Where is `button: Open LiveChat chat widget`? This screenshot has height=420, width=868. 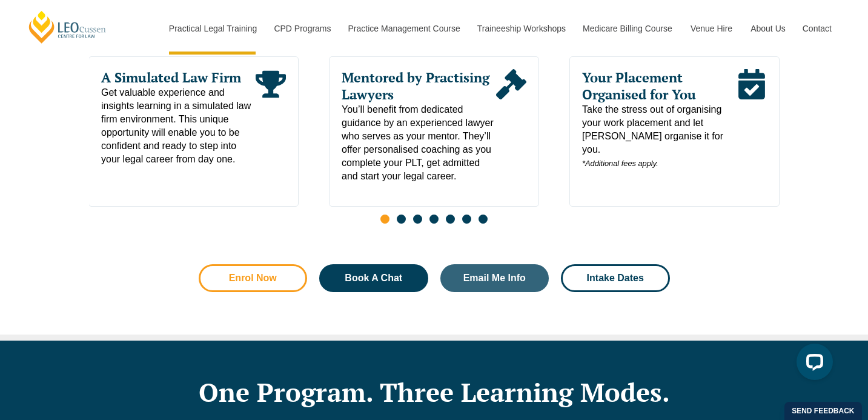 button: Open LiveChat chat widget is located at coordinates (28, 23).